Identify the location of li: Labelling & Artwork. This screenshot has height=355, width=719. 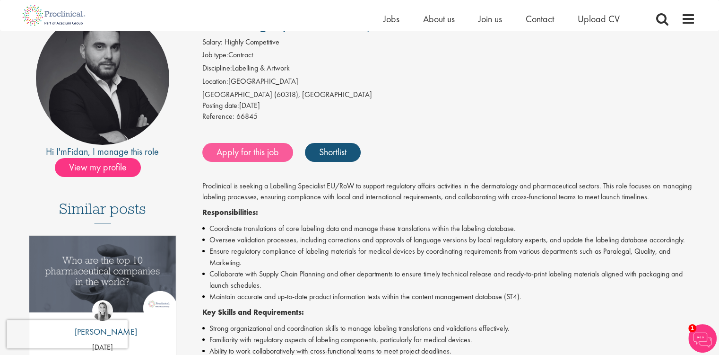
(449, 70).